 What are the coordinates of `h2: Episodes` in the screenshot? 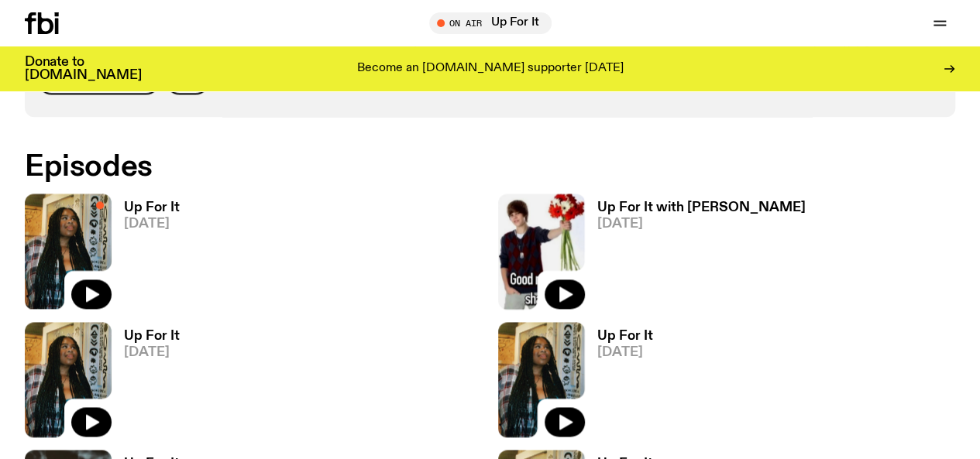 It's located at (332, 168).